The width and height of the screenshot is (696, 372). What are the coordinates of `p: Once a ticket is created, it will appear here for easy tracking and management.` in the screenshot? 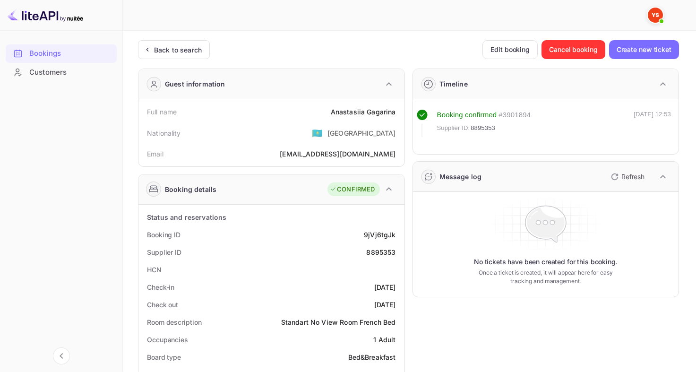 It's located at (545, 277).